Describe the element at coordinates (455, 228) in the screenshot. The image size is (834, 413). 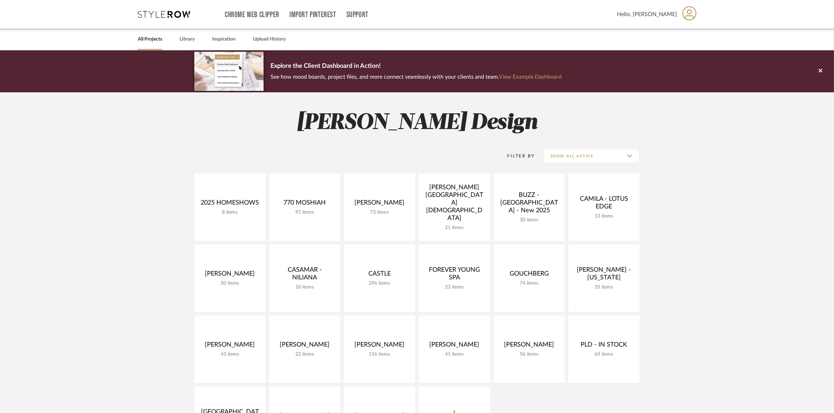
I see `div: 21 items` at that location.